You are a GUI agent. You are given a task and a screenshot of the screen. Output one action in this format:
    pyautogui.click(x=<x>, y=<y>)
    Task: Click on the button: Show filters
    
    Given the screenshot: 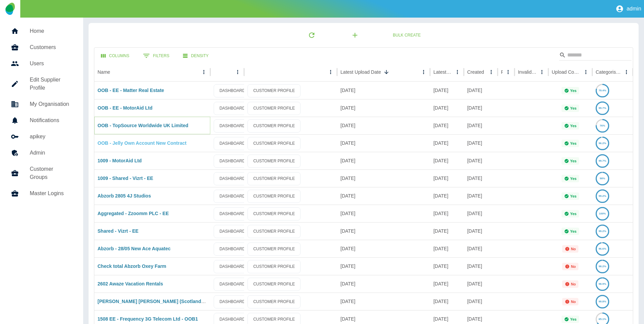 What is the action you would take?
    pyautogui.click(x=156, y=56)
    